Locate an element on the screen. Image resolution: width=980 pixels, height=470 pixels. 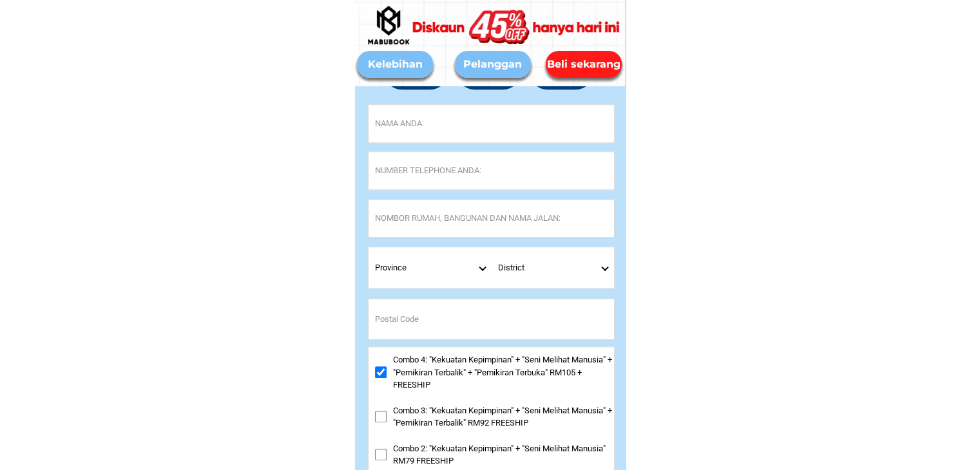
input: Input postal_code is located at coordinates (491, 319).